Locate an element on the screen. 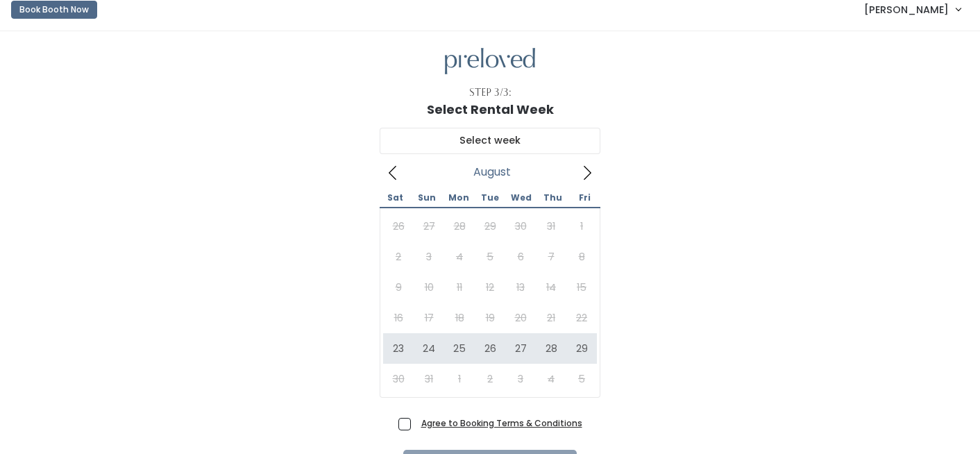 The height and width of the screenshot is (454, 980). span: August 25, 2025 is located at coordinates (460, 349).